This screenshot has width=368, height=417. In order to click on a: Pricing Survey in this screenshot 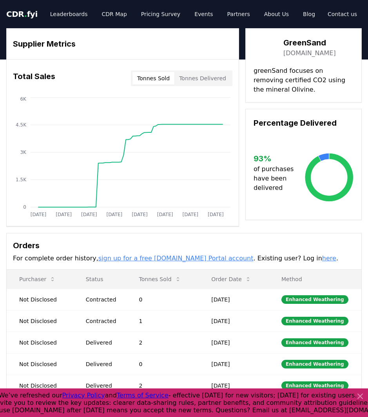, I will do `click(160, 14)`.